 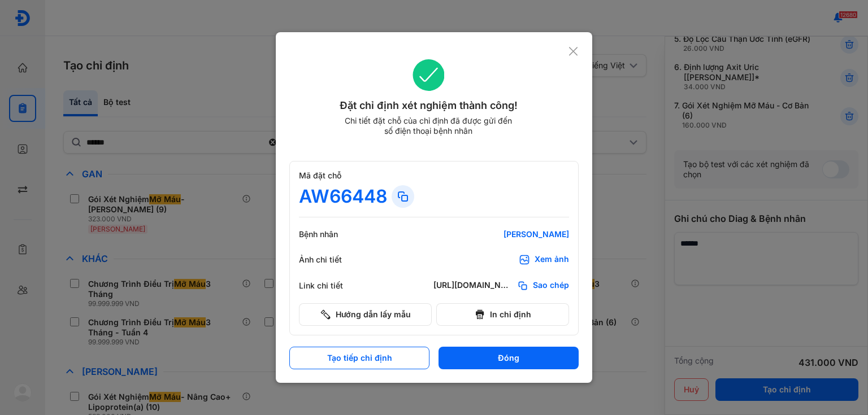 I want to click on div: Đặt chỉ định xét nghiệm thành công!, so click(x=429, y=106).